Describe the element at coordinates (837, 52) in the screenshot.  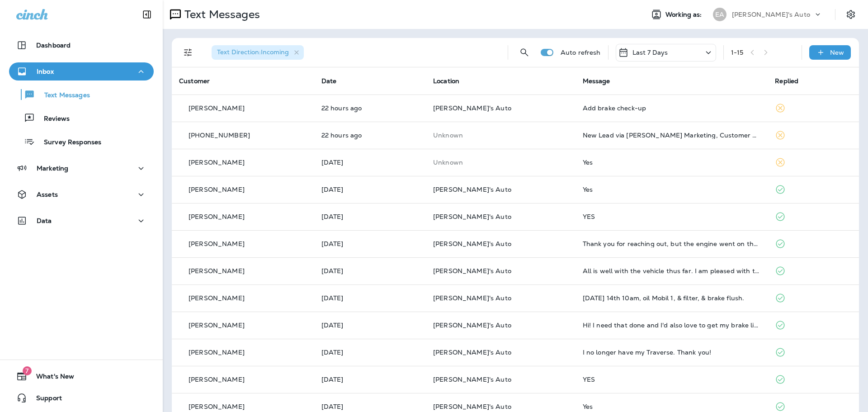
I see `p: New` at that location.